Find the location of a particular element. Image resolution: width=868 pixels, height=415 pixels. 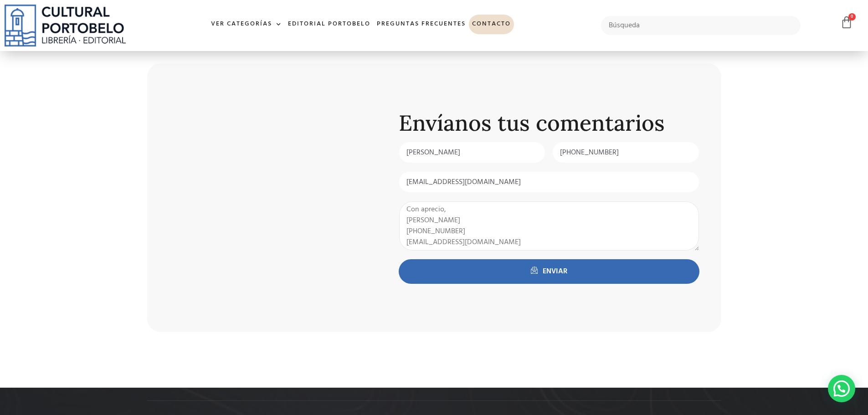

a: Contacto is located at coordinates (491, 25).